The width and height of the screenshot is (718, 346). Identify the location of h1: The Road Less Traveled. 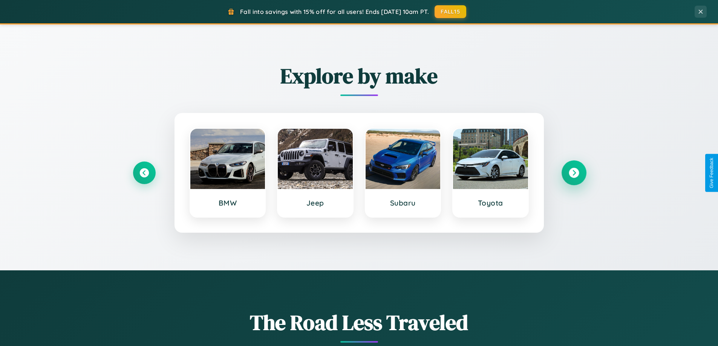
(359, 323).